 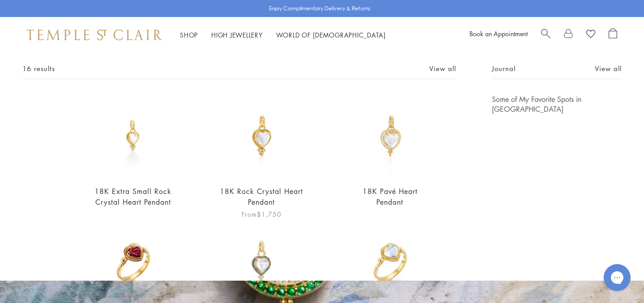 I want to click on img: Temple St. Clair, so click(x=95, y=35).